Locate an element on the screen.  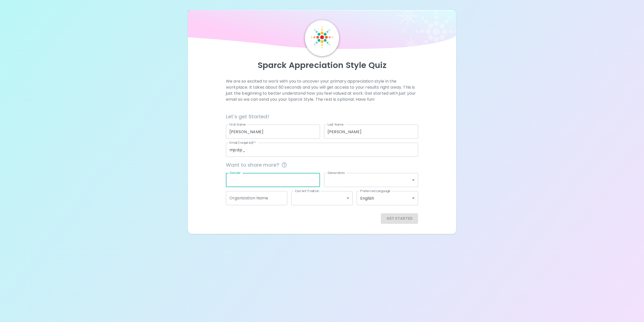
img: Sparck Logo is located at coordinates (322, 37).